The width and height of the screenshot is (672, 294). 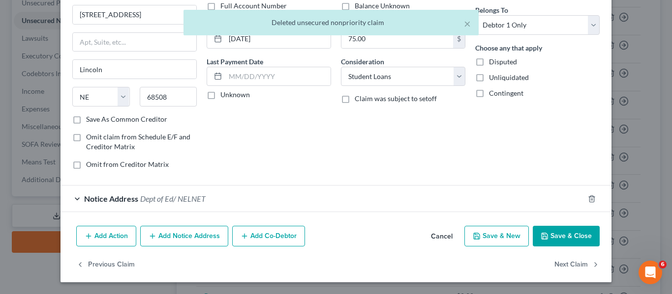 I want to click on button: Cancel, so click(x=441, y=237).